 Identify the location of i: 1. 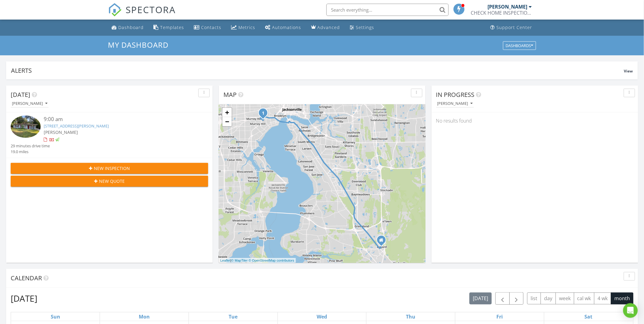
(263, 113).